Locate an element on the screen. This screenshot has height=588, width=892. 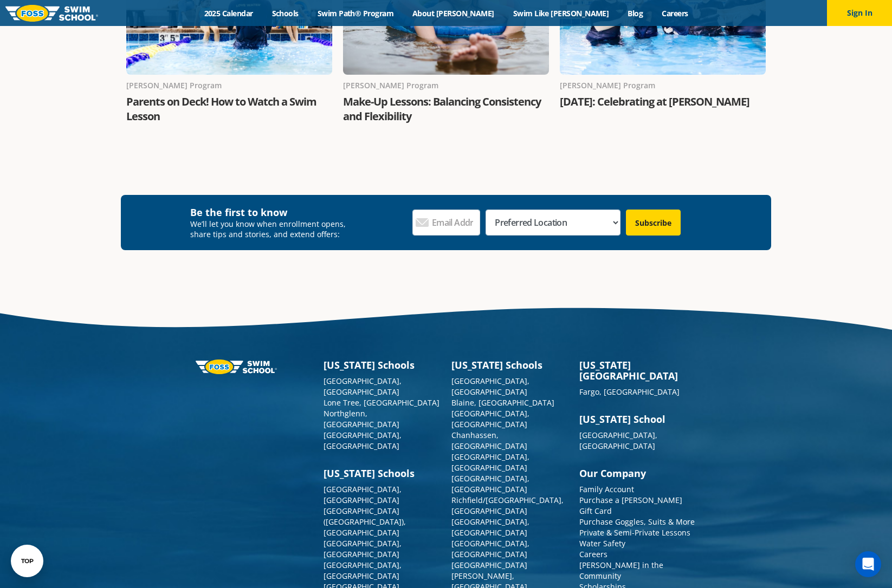
h4: Be the first to know is located at coordinates (271, 212).